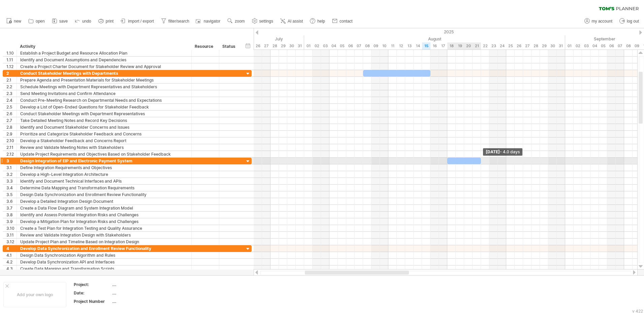 The width and height of the screenshot is (644, 314). I want to click on div: Send Meeting Invitations and Confirm Attendance, so click(104, 93).